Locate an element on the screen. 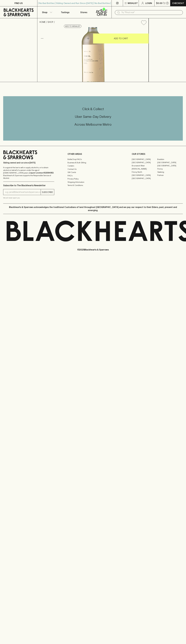  a: Prahran is located at coordinates (170, 175).